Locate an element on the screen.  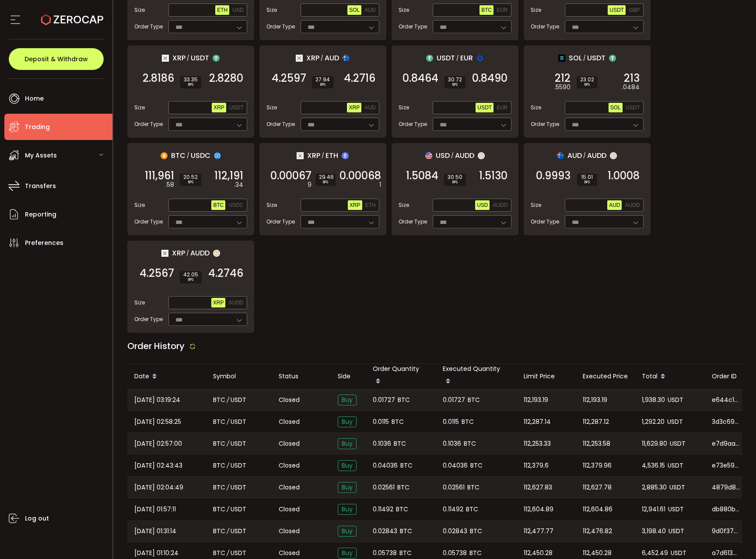
em: .34 is located at coordinates (239, 185).